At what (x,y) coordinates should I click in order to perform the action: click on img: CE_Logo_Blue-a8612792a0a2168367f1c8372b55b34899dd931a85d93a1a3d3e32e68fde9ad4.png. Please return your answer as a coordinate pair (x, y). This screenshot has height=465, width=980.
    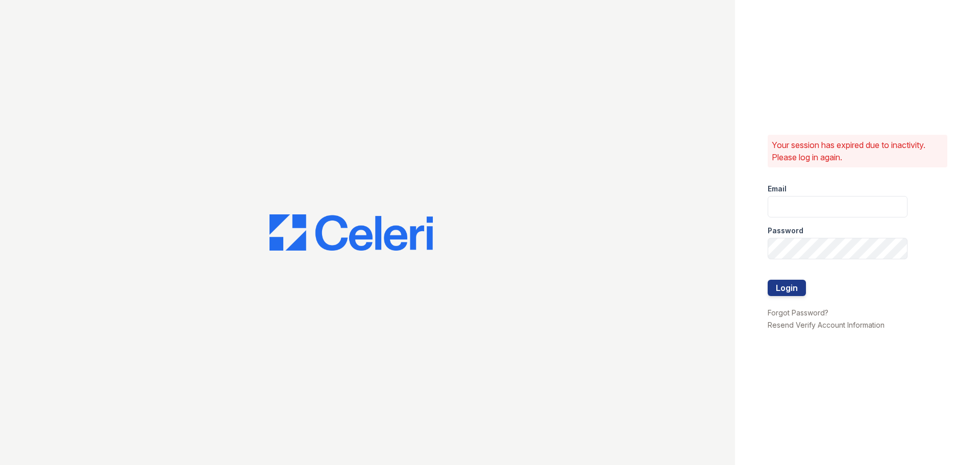
    Looking at the image, I should click on (351, 233).